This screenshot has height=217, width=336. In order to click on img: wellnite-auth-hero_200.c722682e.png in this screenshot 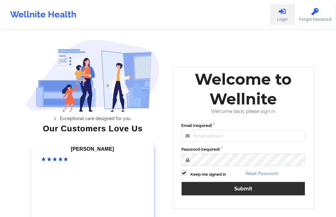, I will do `click(93, 76)`.